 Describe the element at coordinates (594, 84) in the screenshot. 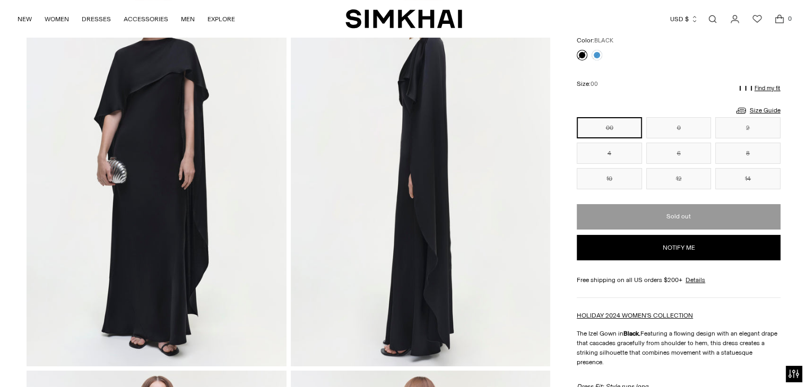

I see `span: 00` at that location.